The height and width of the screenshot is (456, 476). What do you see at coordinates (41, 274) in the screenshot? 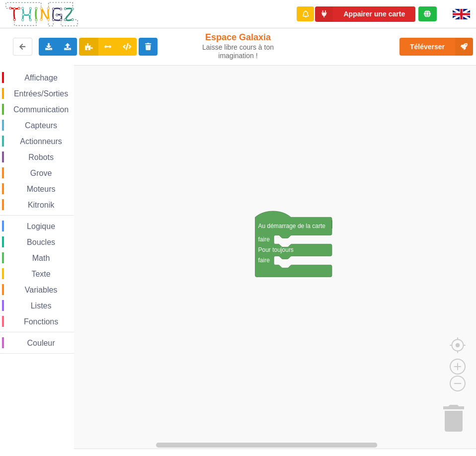
I see `span: Texte` at bounding box center [41, 274].